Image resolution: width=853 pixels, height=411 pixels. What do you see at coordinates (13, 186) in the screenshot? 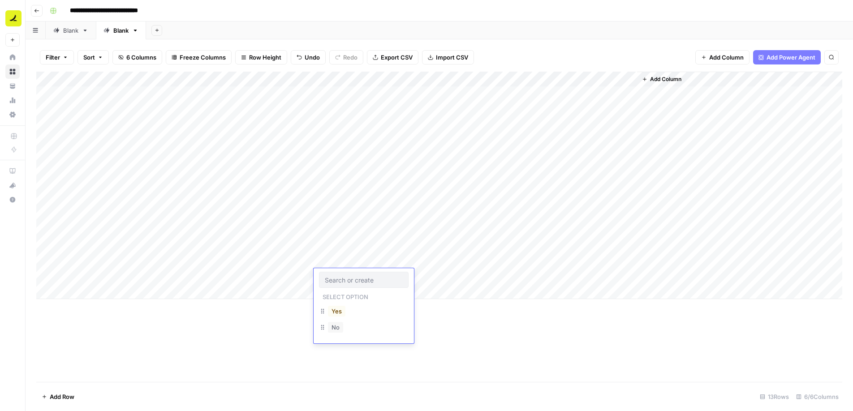
I see `div: What's new?` at bounding box center [13, 186].